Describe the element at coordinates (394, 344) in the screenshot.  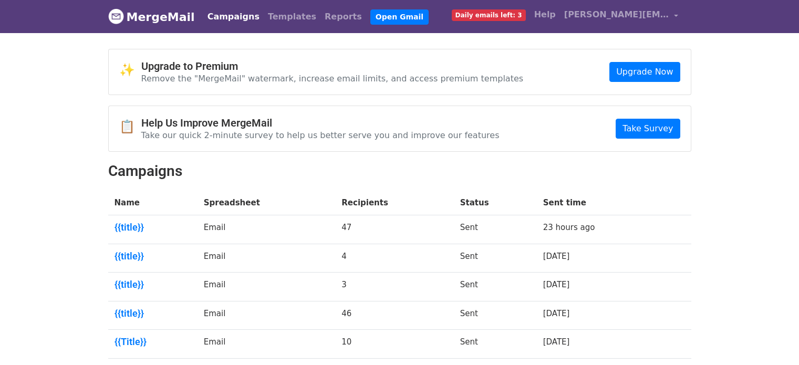
I see `td: 10` at that location.